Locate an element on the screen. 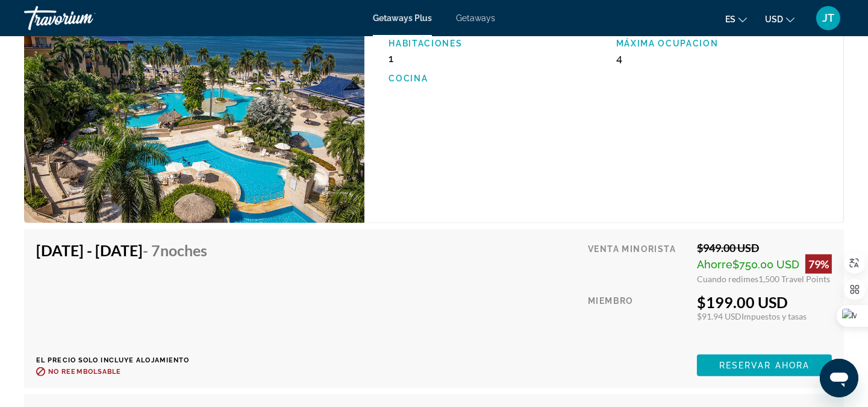 The image size is (868, 407). span: Reservar ahora is located at coordinates (764, 366).